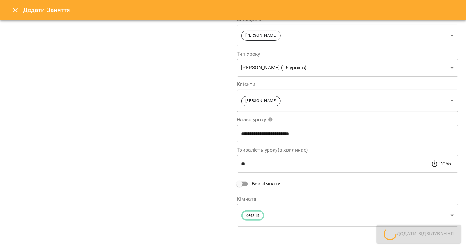  What do you see at coordinates (15, 10) in the screenshot?
I see `button: Close` at bounding box center [15, 10].